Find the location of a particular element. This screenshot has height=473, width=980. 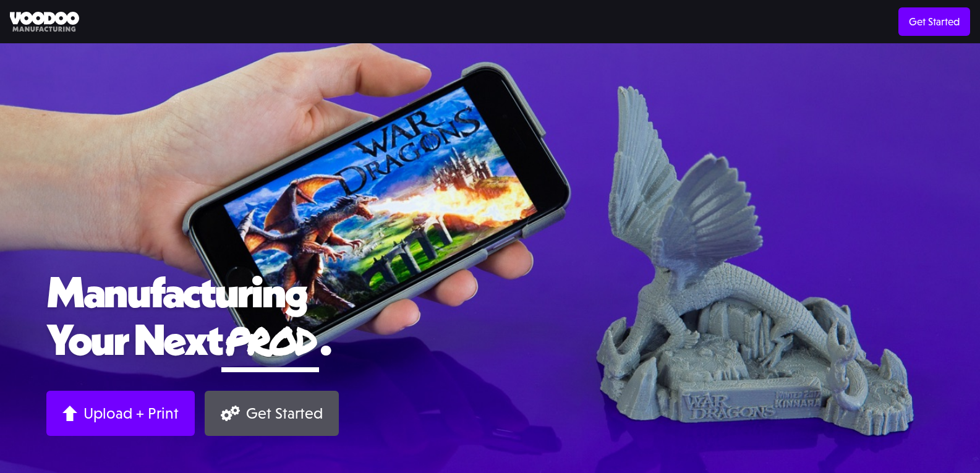

h1: Manufacturing Your Next . is located at coordinates (490, 319).